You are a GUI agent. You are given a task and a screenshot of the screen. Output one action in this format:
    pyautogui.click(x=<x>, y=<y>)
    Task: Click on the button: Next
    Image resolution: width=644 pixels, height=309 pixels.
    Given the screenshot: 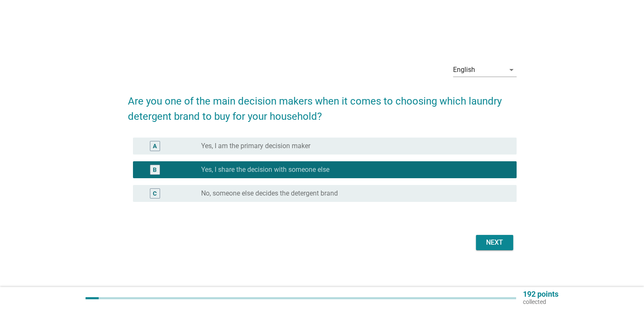 What is the action you would take?
    pyautogui.click(x=495, y=243)
    